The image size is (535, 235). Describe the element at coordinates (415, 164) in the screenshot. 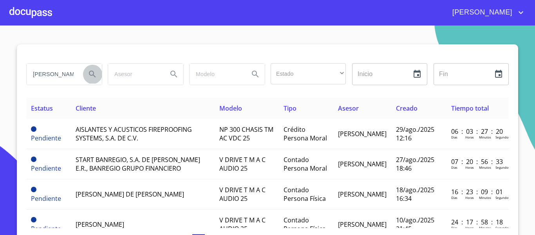

I see `span: 27/ago./2025 18:46` at that location.